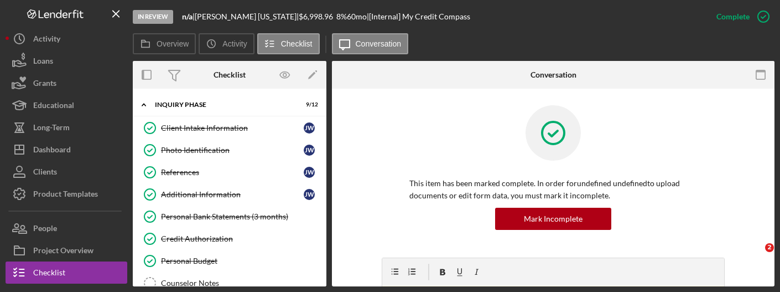 Image resolution: width=780 pixels, height=292 pixels. What do you see at coordinates (235, 44) in the screenshot?
I see `label: Activity` at bounding box center [235, 44].